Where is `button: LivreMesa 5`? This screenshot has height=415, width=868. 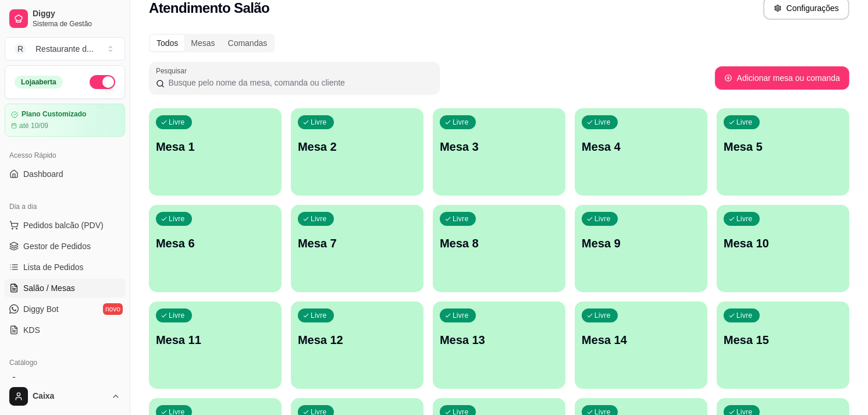
button: LivreMesa 5 is located at coordinates (783, 152).